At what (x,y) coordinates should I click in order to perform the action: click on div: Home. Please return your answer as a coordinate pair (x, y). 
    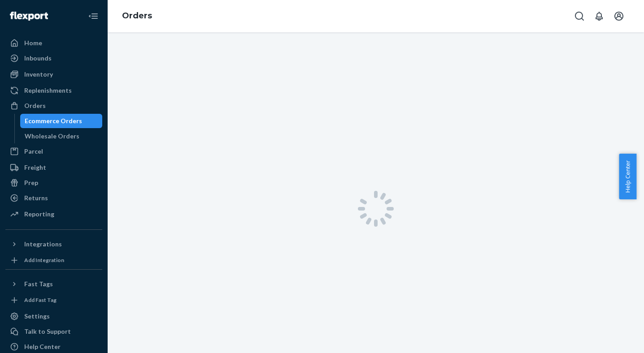
    Looking at the image, I should click on (33, 43).